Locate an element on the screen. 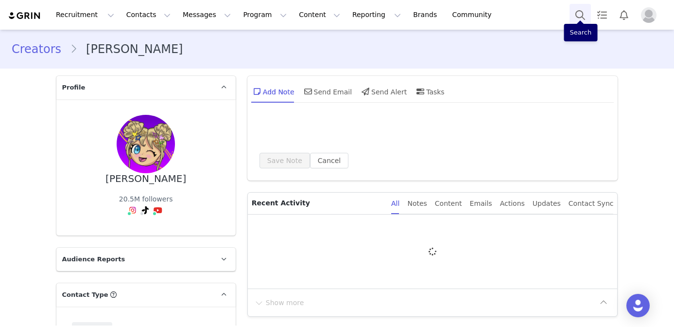  button: Cancel is located at coordinates (329, 160).